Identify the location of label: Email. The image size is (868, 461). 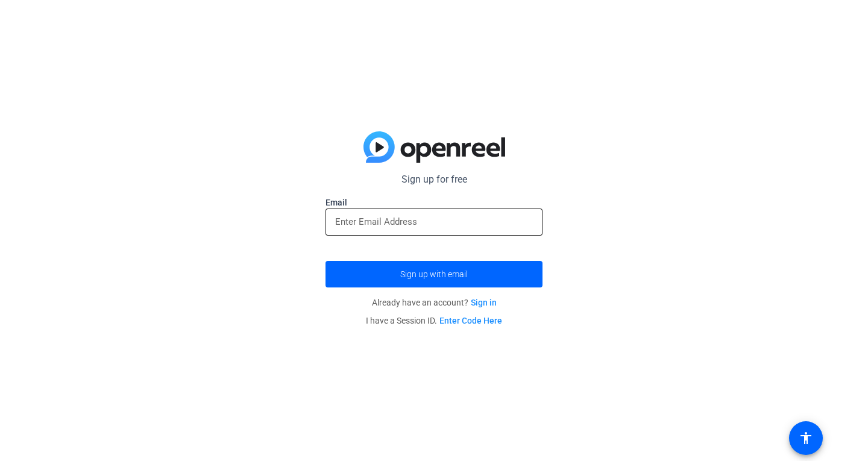
(434, 202).